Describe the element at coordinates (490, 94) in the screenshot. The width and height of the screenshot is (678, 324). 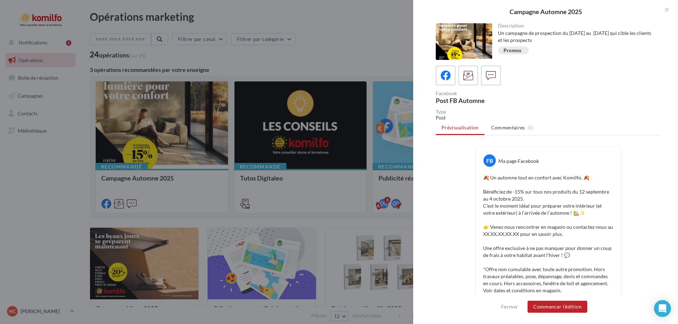
I see `div: Facebook` at that location.